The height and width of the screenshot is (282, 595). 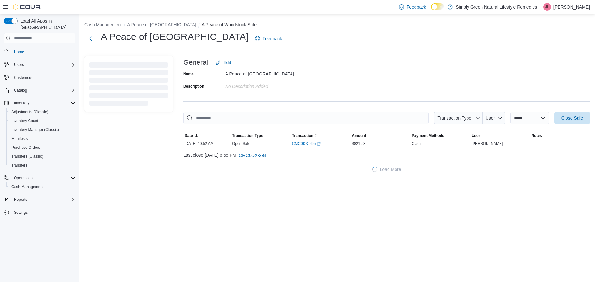 I want to click on button: LoadingLoad More, so click(x=386, y=169).